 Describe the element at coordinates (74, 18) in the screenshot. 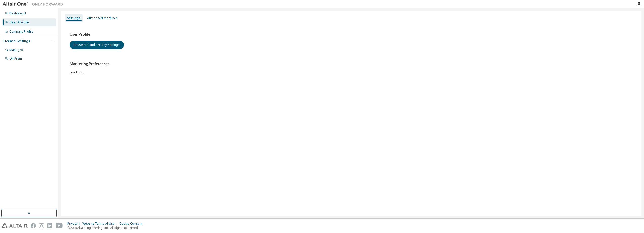

I see `div: Settings` at that location.